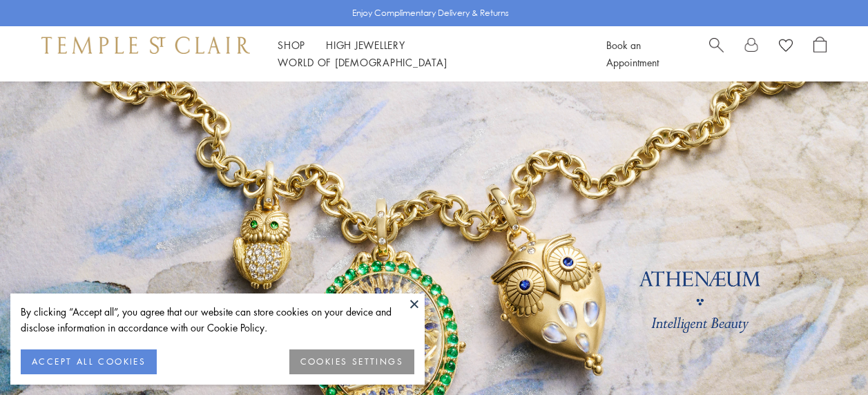  Describe the element at coordinates (291, 45) in the screenshot. I see `a: ShopShop` at that location.